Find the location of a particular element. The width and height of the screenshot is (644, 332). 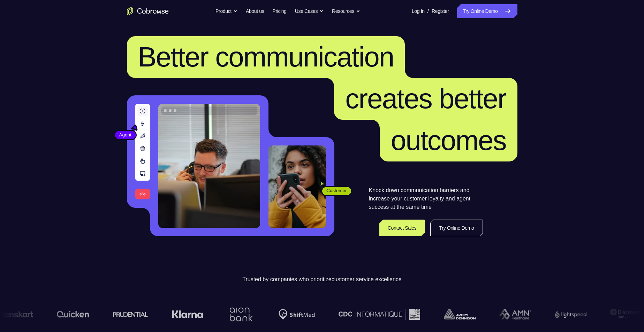

a: Log In is located at coordinates (418, 11).